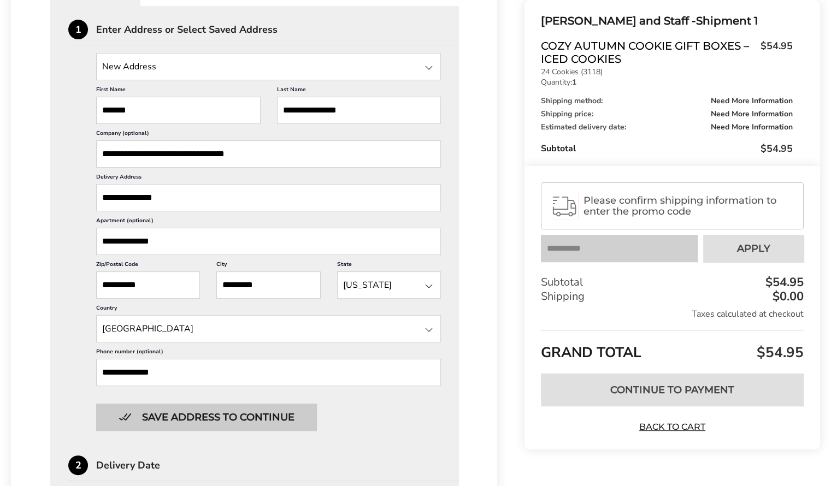  What do you see at coordinates (78, 30) in the screenshot?
I see `div: 1` at bounding box center [78, 30].